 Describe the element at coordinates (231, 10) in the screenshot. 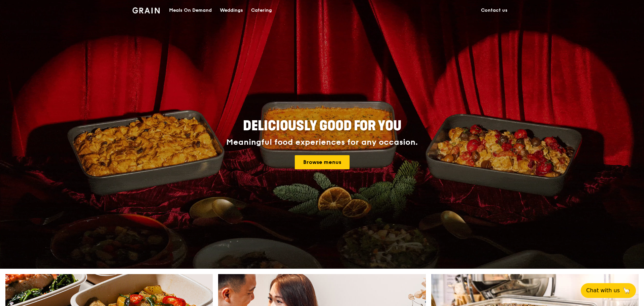

I see `div: Weddings` at that location.